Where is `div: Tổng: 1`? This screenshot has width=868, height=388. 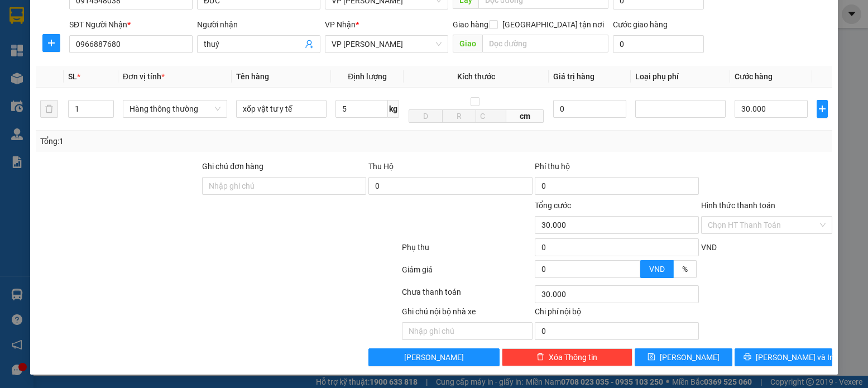
div: Tổng: 1 is located at coordinates (187, 141).